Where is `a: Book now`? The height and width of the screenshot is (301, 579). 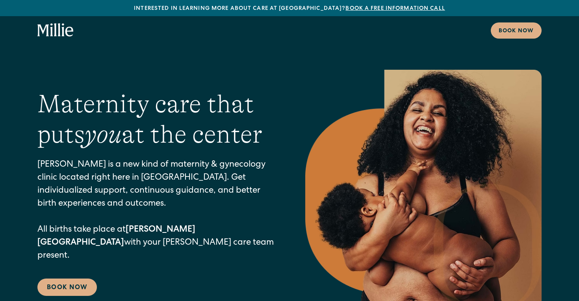 a: Book now is located at coordinates (516, 30).